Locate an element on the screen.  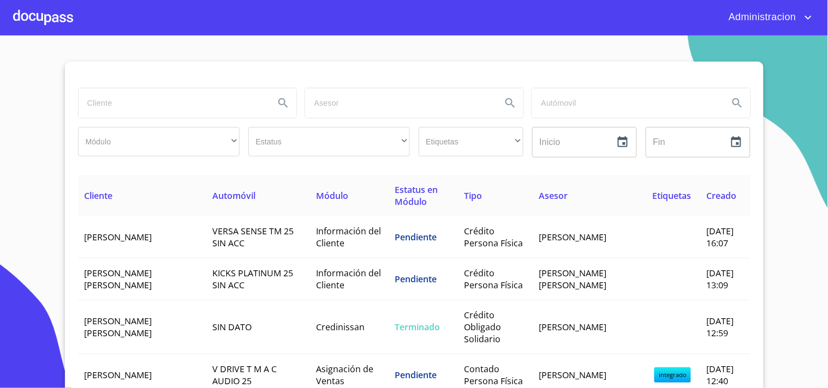
span: Automóvil is located at coordinates (234, 196).